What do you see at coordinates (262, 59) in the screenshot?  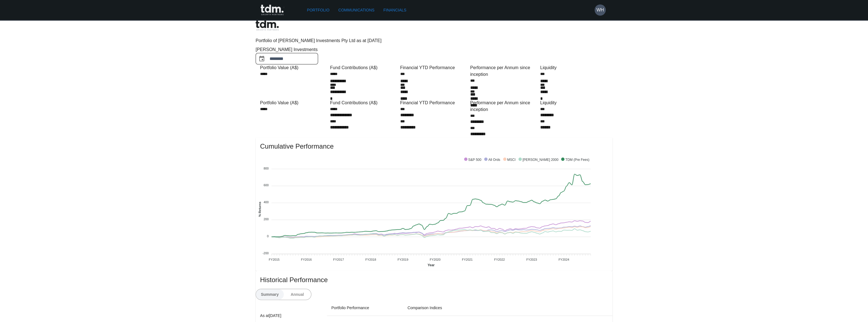 I see `button: Choose date, selected date is May 31, 2025` at bounding box center [262, 59].